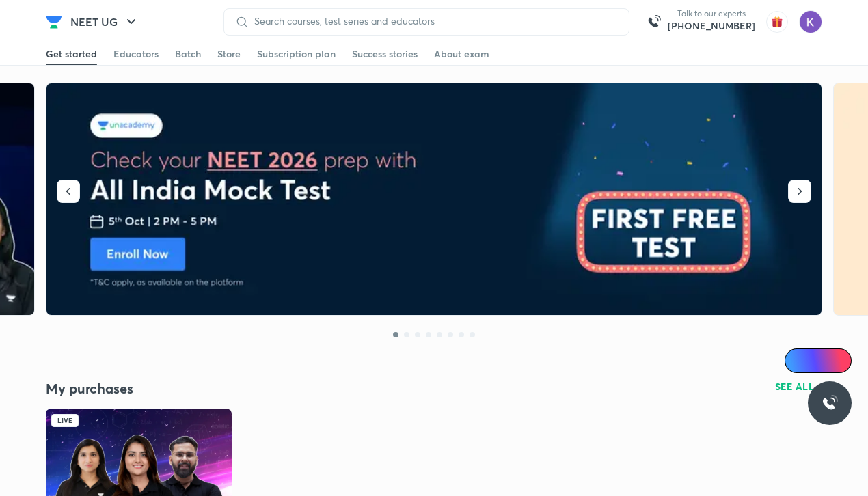  Describe the element at coordinates (229, 54) in the screenshot. I see `div: Store` at that location.